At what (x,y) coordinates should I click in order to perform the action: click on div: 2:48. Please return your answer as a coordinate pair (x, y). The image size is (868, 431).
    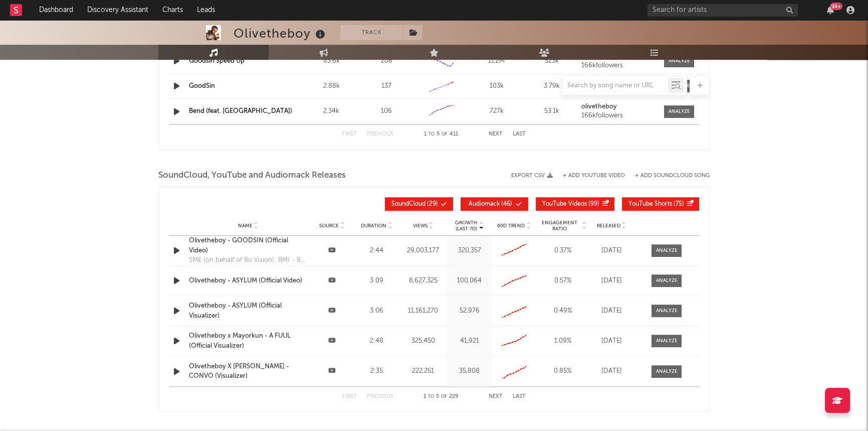
    Looking at the image, I should click on (376, 341).